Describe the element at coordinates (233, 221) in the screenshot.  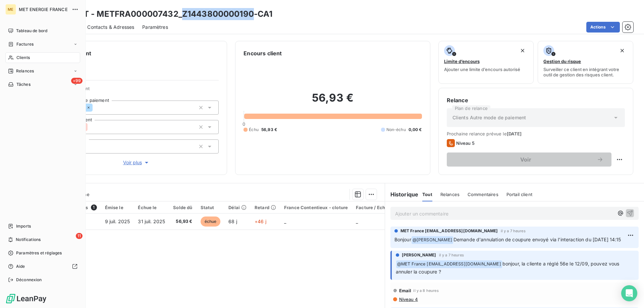
I see `span: 68 j` at that location.